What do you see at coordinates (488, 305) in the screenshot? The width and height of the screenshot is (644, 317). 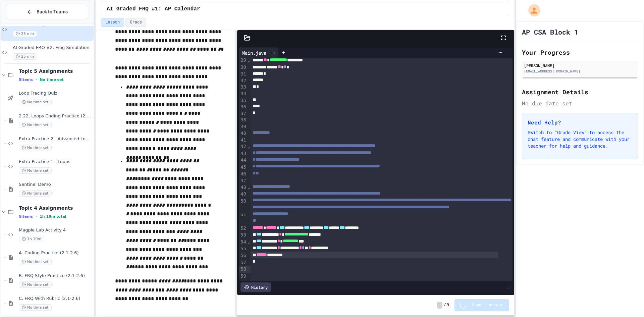 I see `span: Submit Answer` at bounding box center [488, 305].